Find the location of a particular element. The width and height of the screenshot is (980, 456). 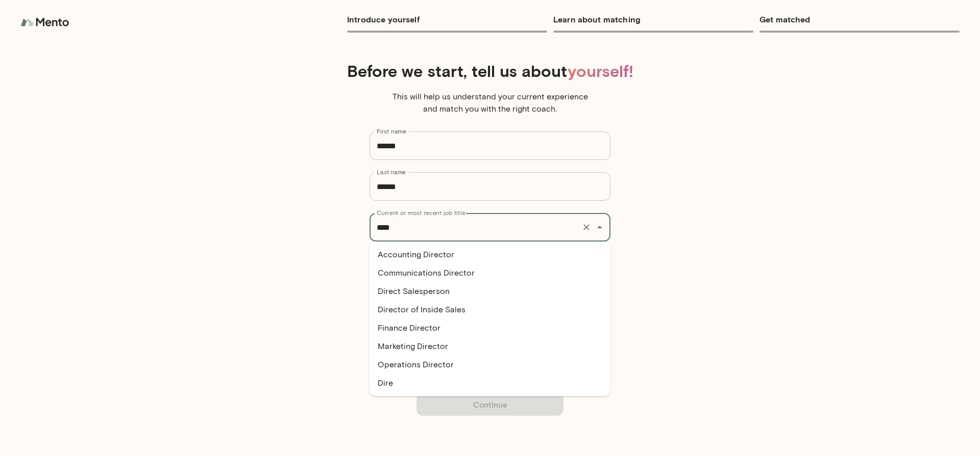

li: Direct Salesperson is located at coordinates (490, 292).